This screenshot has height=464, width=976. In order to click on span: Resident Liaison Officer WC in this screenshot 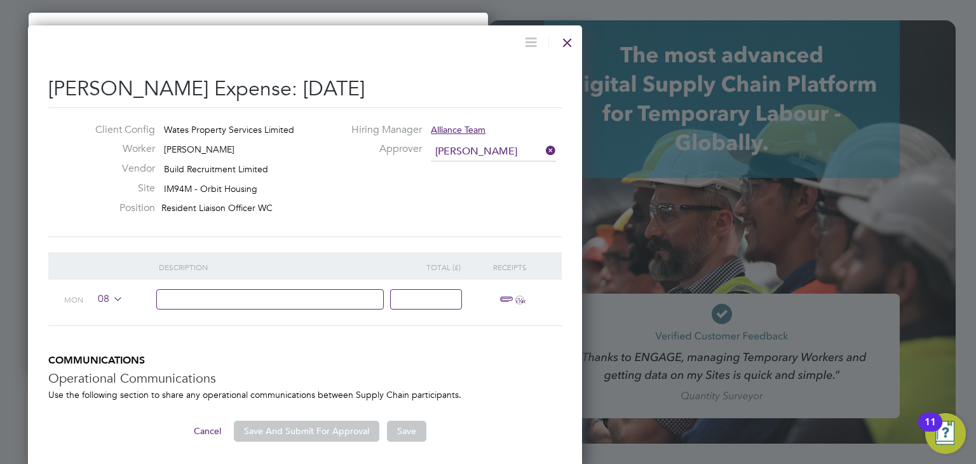, I will do `click(217, 208)`.